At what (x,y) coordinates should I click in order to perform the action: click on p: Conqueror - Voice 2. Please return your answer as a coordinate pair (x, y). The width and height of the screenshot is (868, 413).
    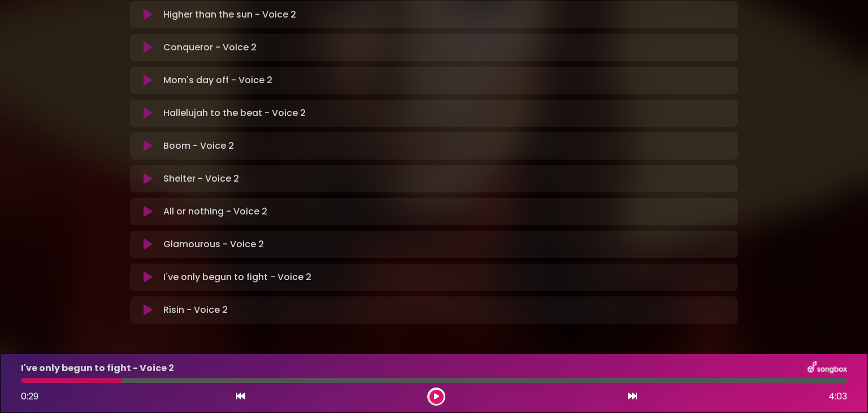
    Looking at the image, I should click on (209, 47).